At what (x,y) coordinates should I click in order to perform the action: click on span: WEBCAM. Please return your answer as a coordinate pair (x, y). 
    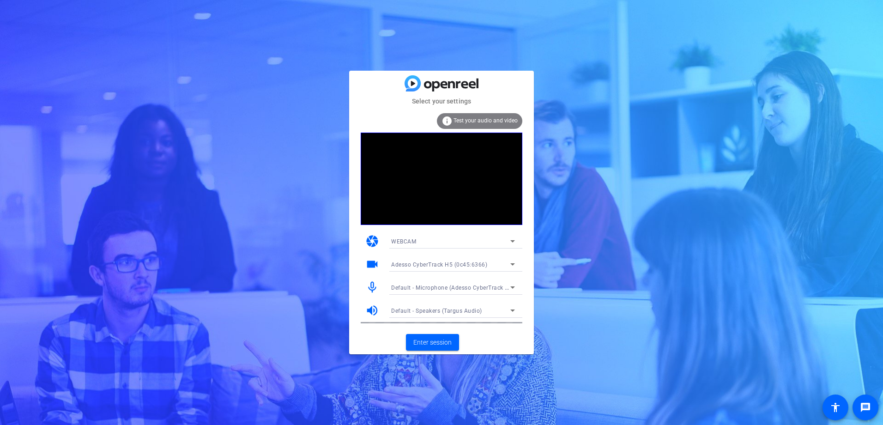
    Looking at the image, I should click on (404, 242).